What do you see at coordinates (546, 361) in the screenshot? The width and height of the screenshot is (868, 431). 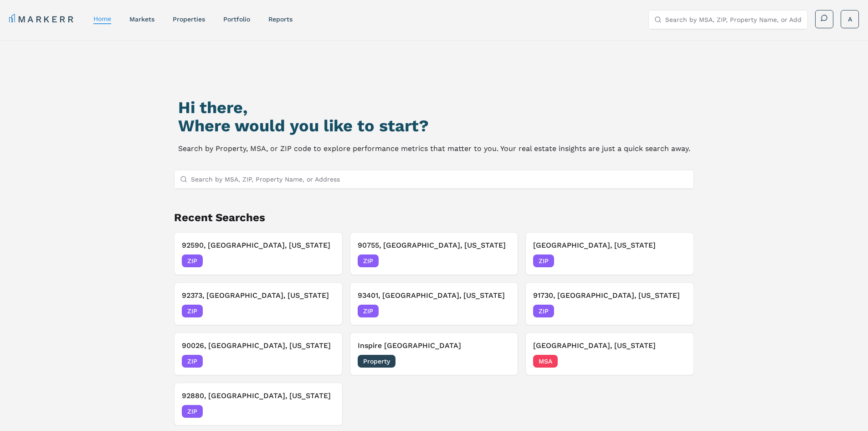 I see `span: MSA` at bounding box center [546, 361].